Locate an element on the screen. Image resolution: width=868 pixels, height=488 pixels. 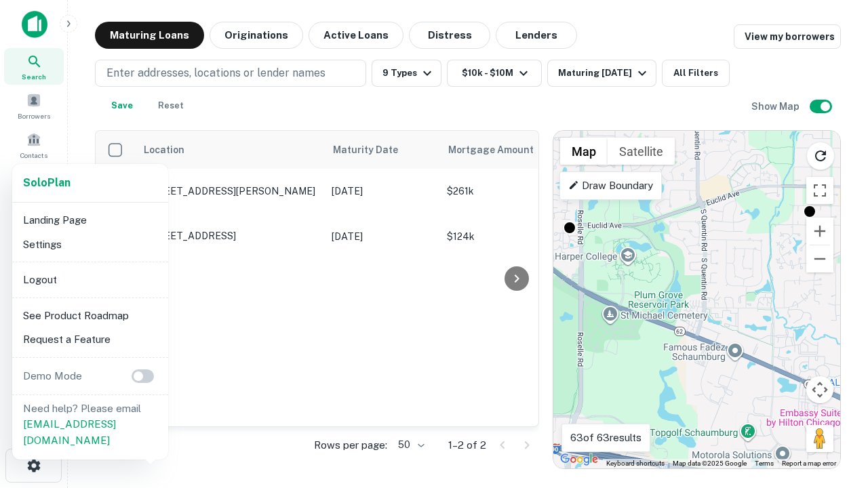
li: Settings is located at coordinates (90, 245).